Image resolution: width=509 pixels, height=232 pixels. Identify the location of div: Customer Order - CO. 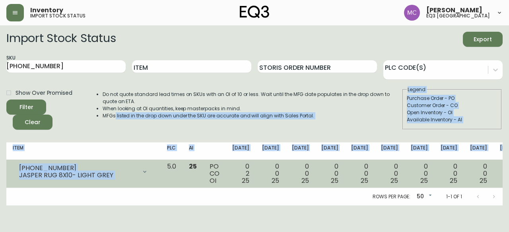
(452, 106).